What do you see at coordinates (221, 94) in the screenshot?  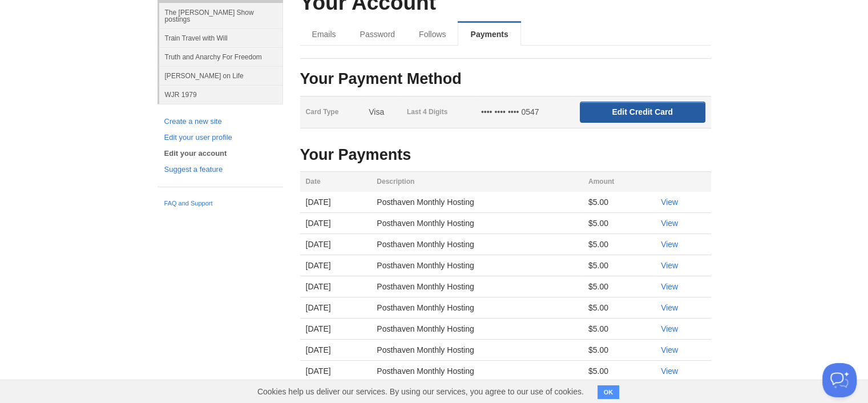 I see `a: WJR 1979` at bounding box center [221, 94].